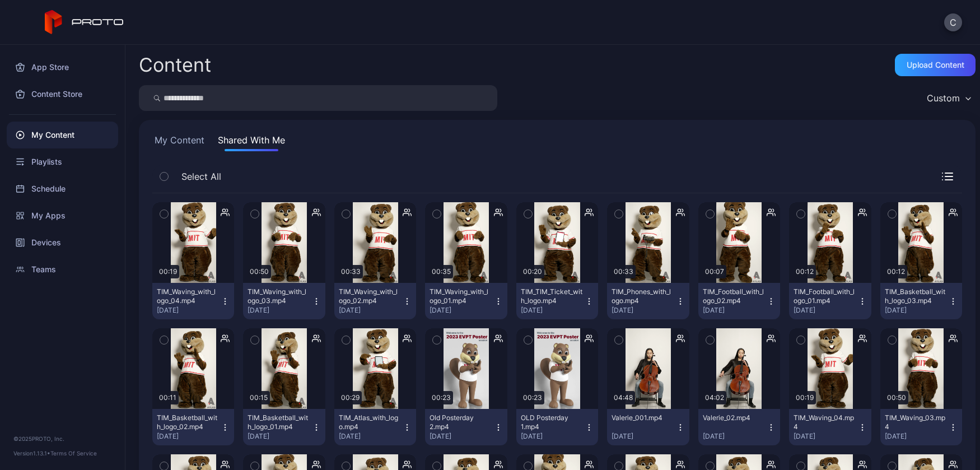 This screenshot has width=980, height=470. I want to click on span: Version 1.13.1 •, so click(32, 453).